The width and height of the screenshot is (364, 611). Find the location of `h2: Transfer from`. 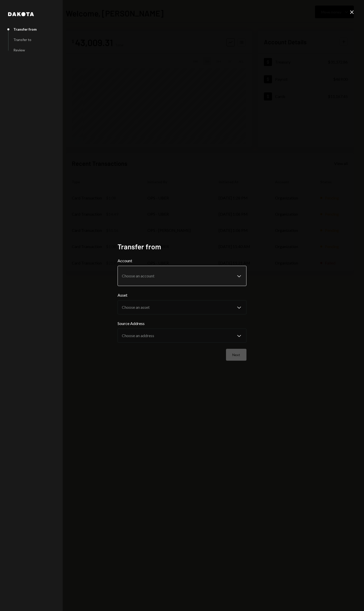

h2: Transfer from is located at coordinates (182, 247).